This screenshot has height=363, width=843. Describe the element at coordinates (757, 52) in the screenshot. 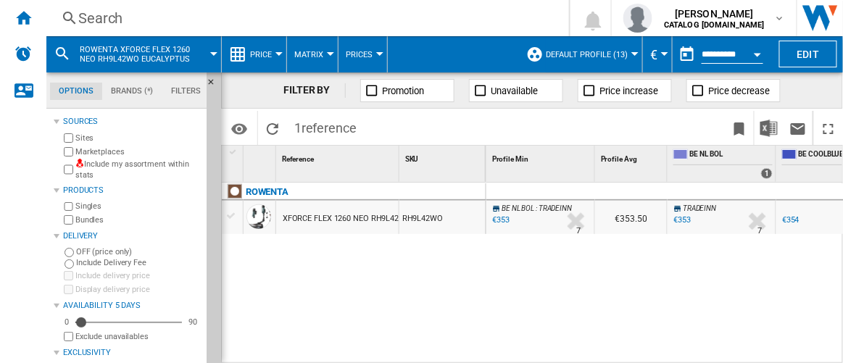

I see `button: Open calendar` at that location.